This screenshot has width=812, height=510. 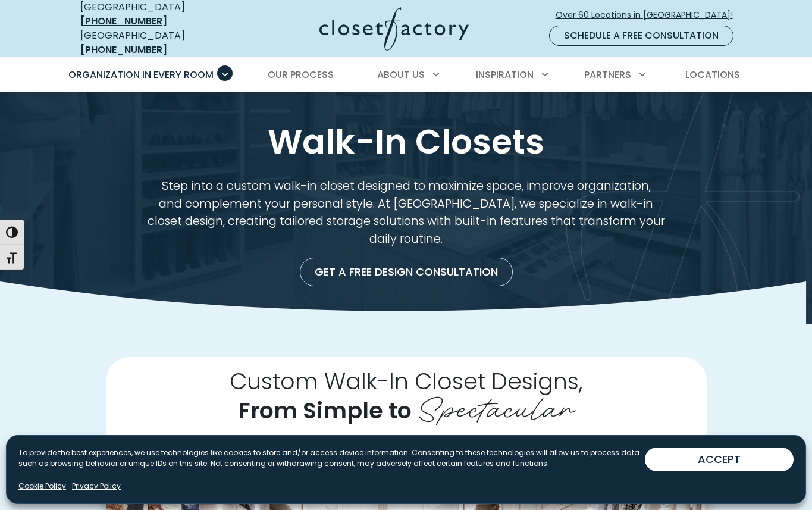 What do you see at coordinates (142, 74) in the screenshot?
I see `span: Organization in Every Room` at bounding box center [142, 74].